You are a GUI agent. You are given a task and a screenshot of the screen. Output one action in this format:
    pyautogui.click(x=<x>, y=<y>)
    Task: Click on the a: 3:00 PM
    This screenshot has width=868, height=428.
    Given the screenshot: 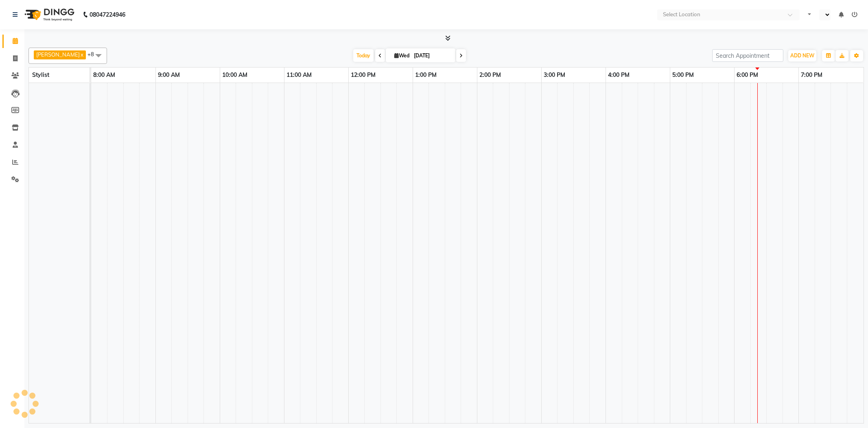 What is the action you would take?
    pyautogui.click(x=554, y=75)
    